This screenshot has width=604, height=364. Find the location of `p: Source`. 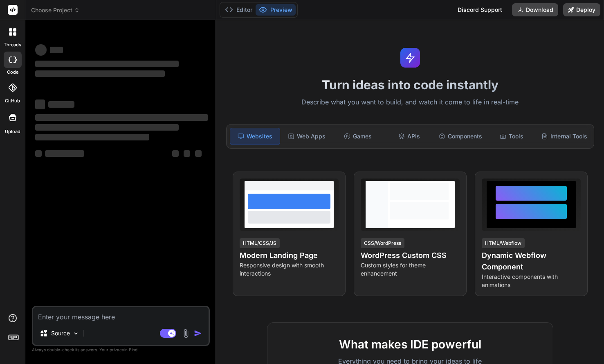

p: Source is located at coordinates (61, 333).